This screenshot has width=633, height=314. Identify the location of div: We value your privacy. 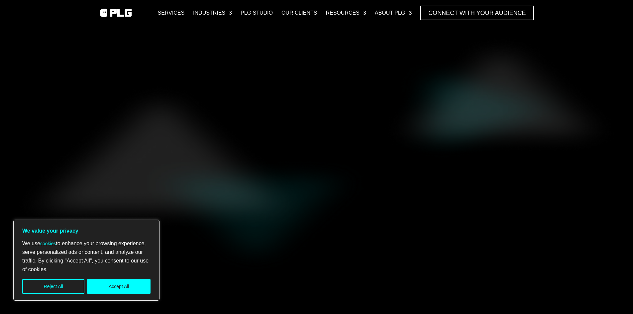
(86, 260).